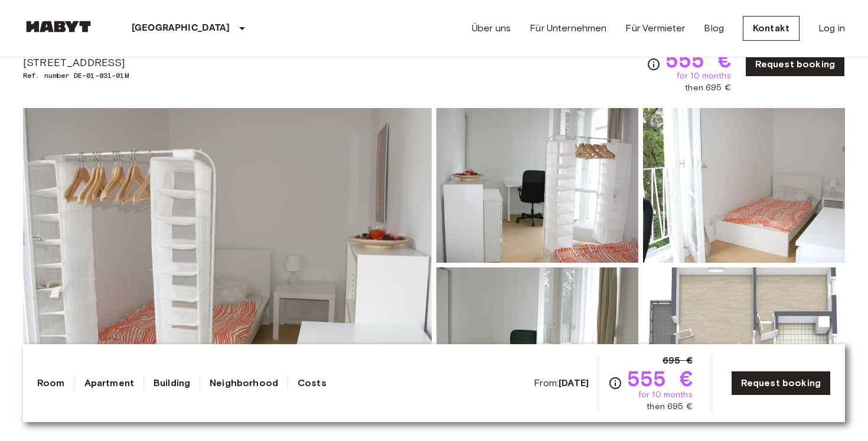 The image size is (868, 441). I want to click on span: 695 €, so click(677, 360).